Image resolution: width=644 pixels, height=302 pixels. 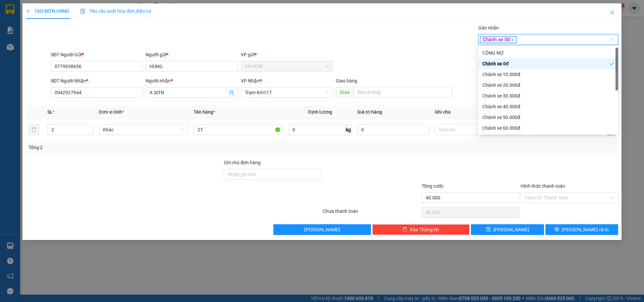 What do you see at coordinates (48, 11) in the screenshot?
I see `span: TẠO ĐƠN HÀNG` at bounding box center [48, 11].